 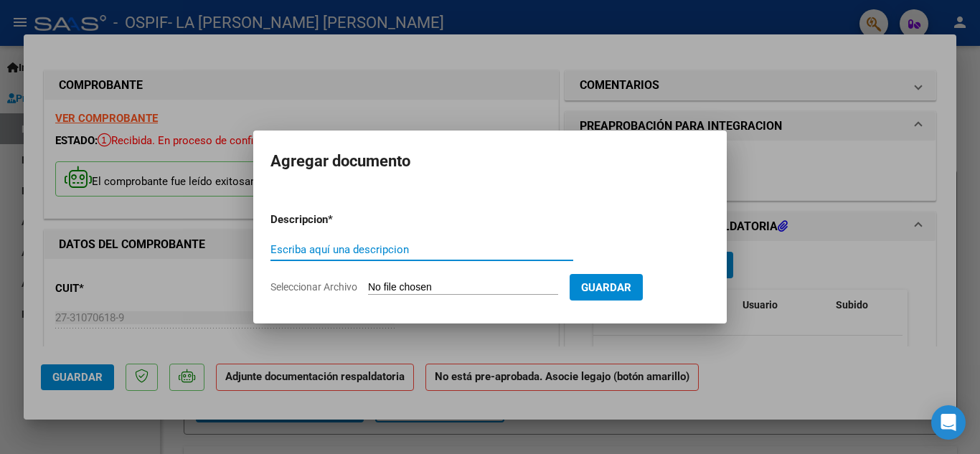 What do you see at coordinates (313, 287) in the screenshot?
I see `span: Seleccionar Archivo` at bounding box center [313, 287].